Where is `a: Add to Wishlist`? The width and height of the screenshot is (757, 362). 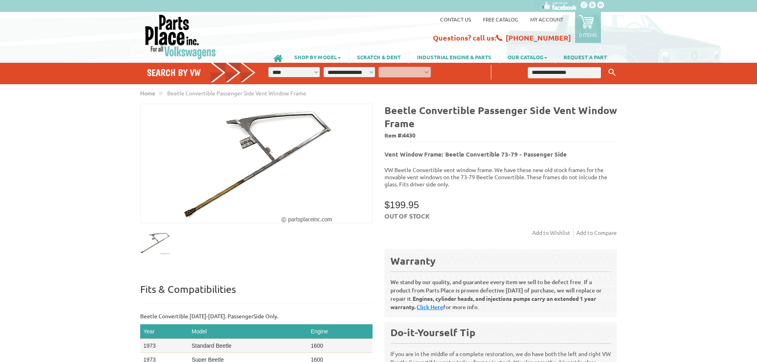 a: Add to Wishlist is located at coordinates (553, 232).